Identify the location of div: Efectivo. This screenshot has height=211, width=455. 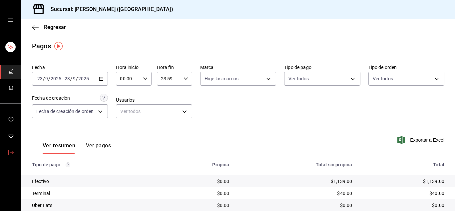
(95, 181).